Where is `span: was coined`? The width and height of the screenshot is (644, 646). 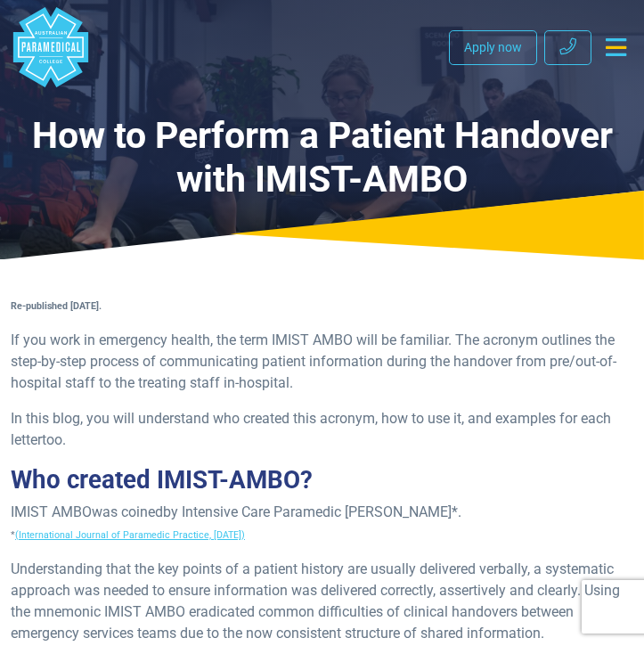
span: was coined is located at coordinates (127, 512).